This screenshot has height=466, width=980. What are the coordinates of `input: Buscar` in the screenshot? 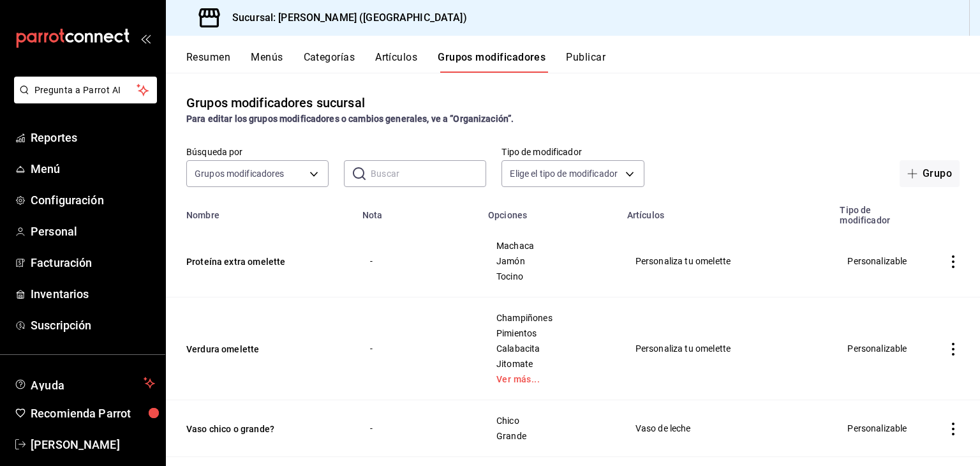 It's located at (428, 174).